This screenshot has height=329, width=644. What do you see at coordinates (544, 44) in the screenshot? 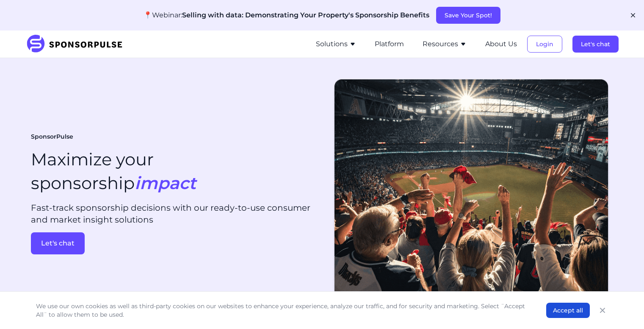
I see `a: Login` at bounding box center [544, 44].